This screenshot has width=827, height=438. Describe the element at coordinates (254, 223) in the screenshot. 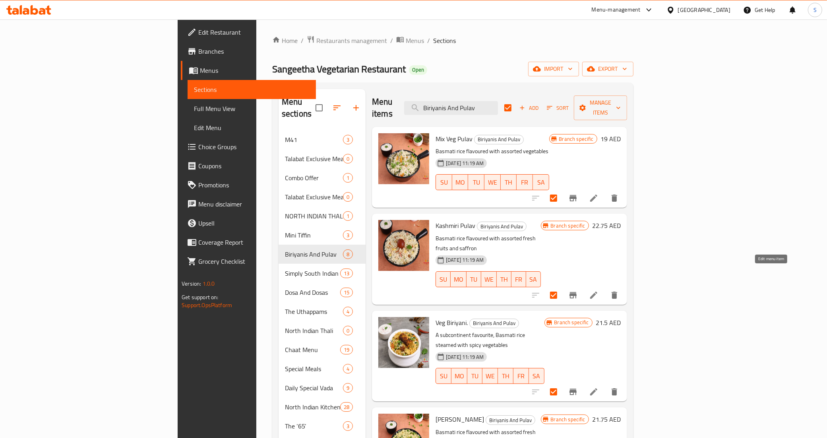

I see `span: Upsell` at that location.